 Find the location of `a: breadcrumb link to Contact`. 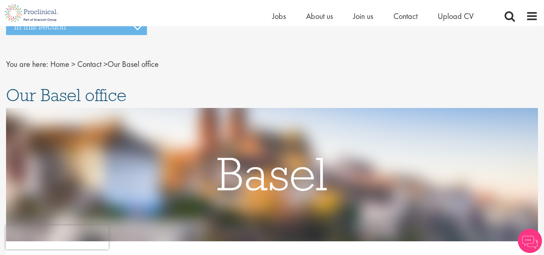

a: breadcrumb link to Contact is located at coordinates (89, 64).